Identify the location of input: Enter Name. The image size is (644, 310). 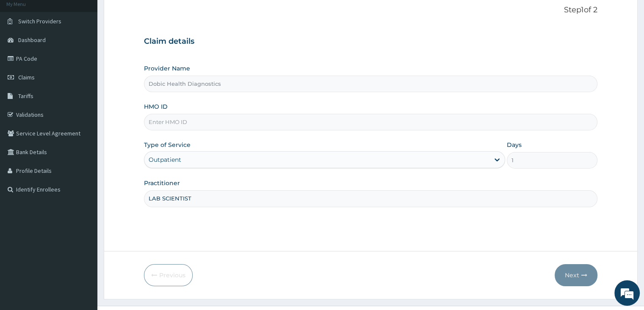
(371, 198).